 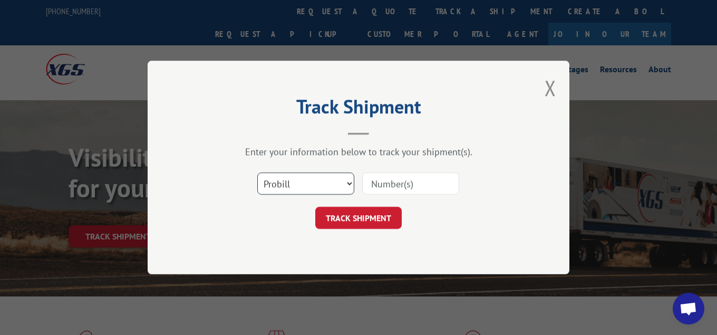 What do you see at coordinates (689, 308) in the screenshot?
I see `div: Open chat` at bounding box center [689, 308].